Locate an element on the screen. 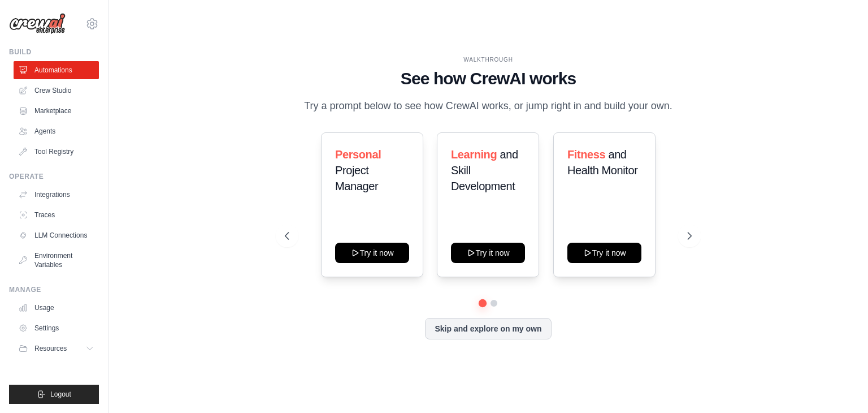 This screenshot has height=413, width=868. h1: See how CrewAI works is located at coordinates (488, 78).